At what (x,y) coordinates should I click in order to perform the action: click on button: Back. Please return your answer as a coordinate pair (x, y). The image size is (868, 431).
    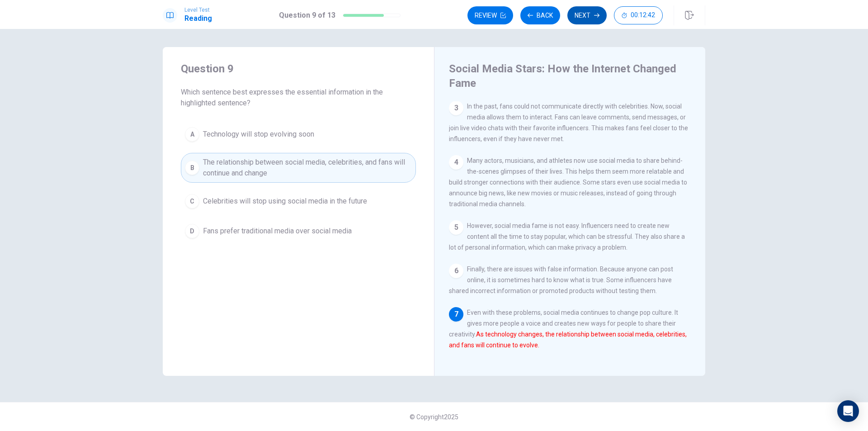
    Looking at the image, I should click on (541, 16).